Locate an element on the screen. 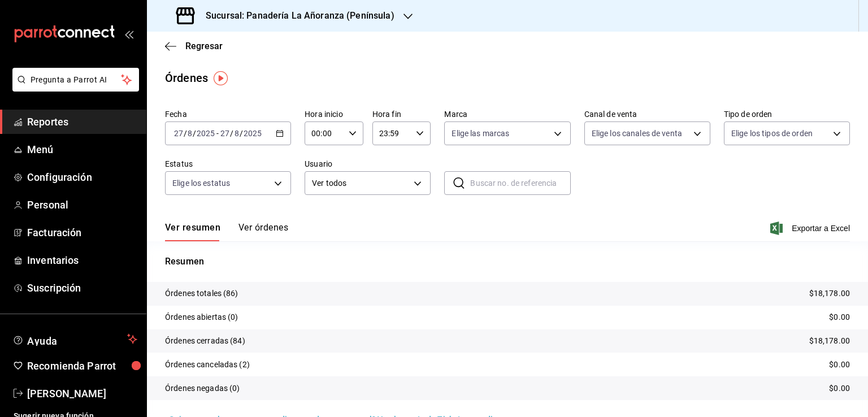 This screenshot has width=868, height=417. p: Órdenes totales (86) is located at coordinates (201, 293).